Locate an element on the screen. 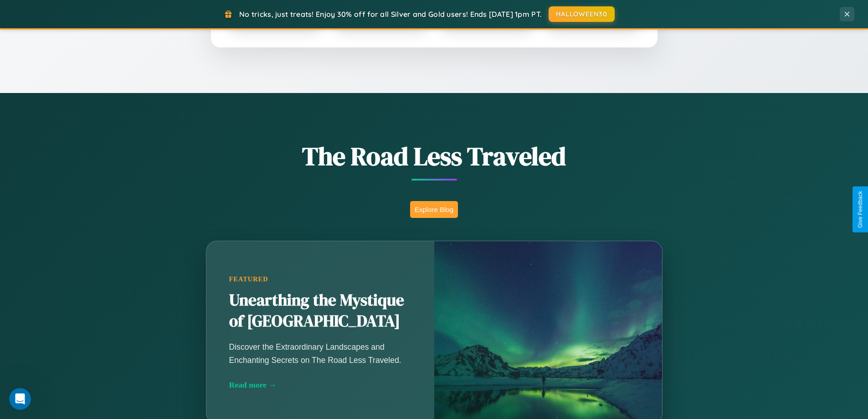  div: Featured is located at coordinates (320, 279).